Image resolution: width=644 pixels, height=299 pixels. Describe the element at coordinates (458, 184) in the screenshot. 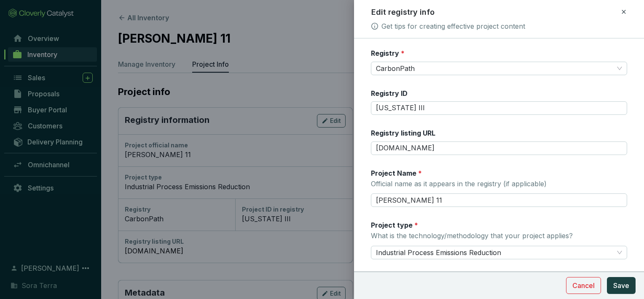

I see `p: Official name as it appears in the registry (if applicable)` at that location.